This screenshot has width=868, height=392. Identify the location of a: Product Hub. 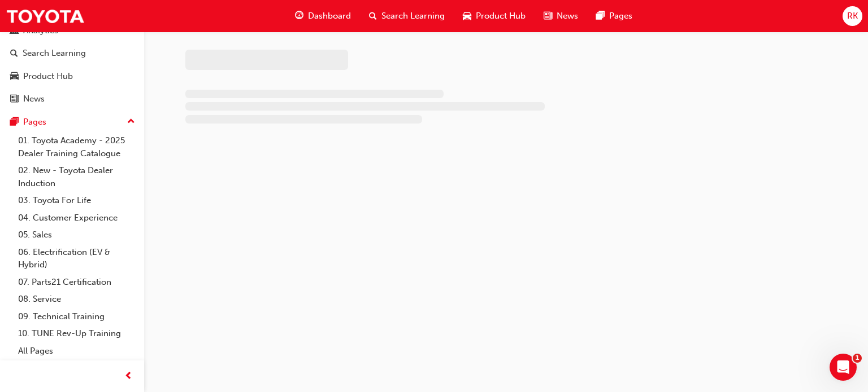
(72, 76).